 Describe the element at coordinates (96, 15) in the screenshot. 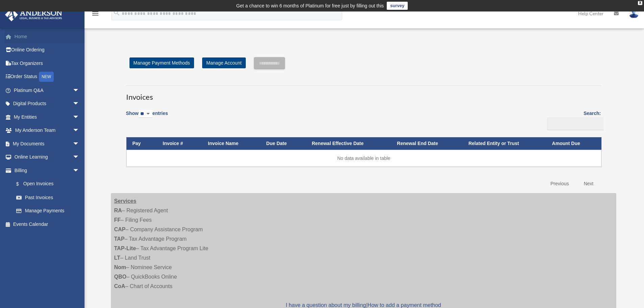

I see `a: menu` at that location.